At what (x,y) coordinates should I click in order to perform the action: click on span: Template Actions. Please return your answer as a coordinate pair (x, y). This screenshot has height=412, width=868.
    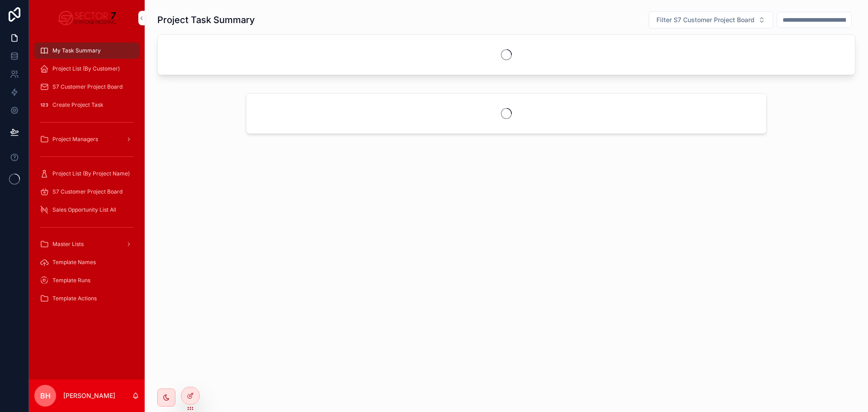
    Looking at the image, I should click on (74, 298).